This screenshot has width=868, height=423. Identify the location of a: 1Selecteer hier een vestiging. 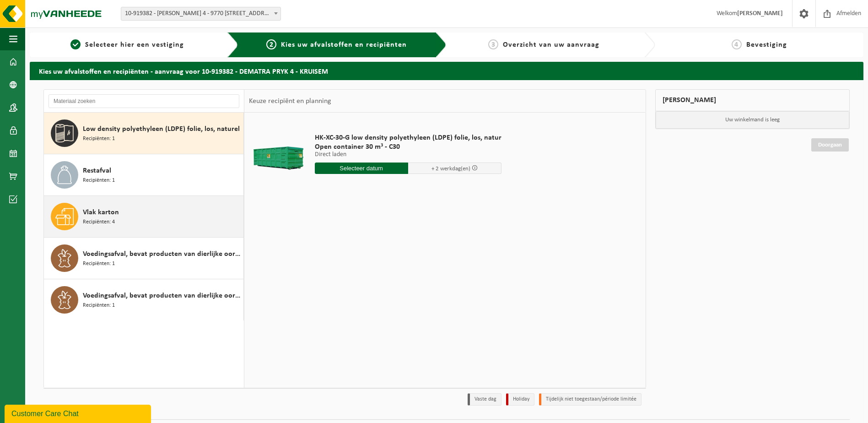
(127, 45).